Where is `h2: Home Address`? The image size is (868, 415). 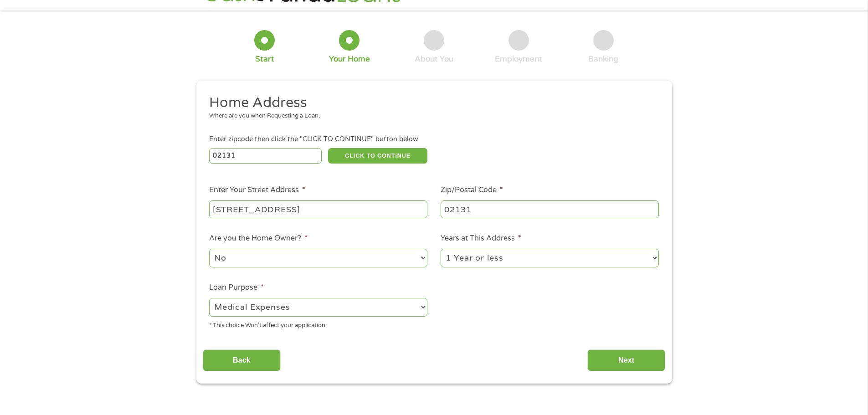
h2: Home Address is located at coordinates (431, 103).